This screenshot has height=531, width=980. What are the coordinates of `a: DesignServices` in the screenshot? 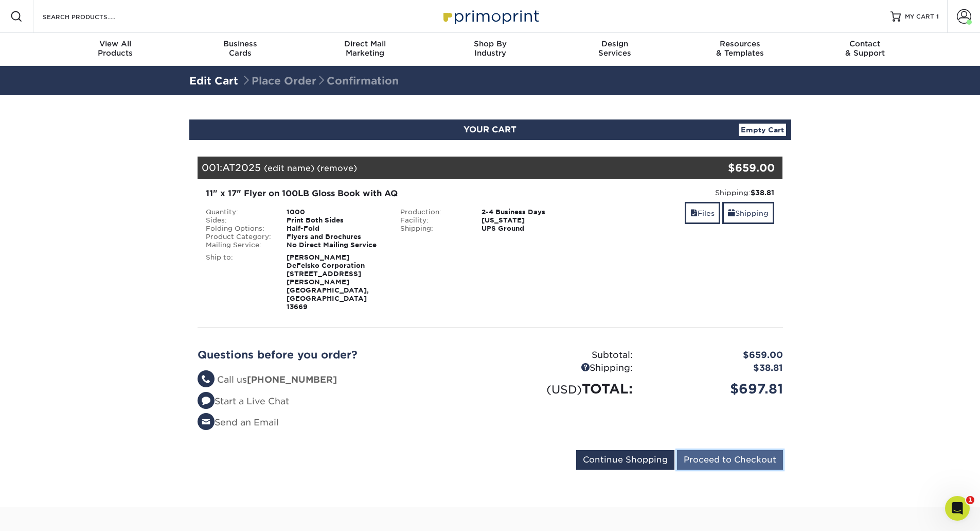 It's located at (615, 50).